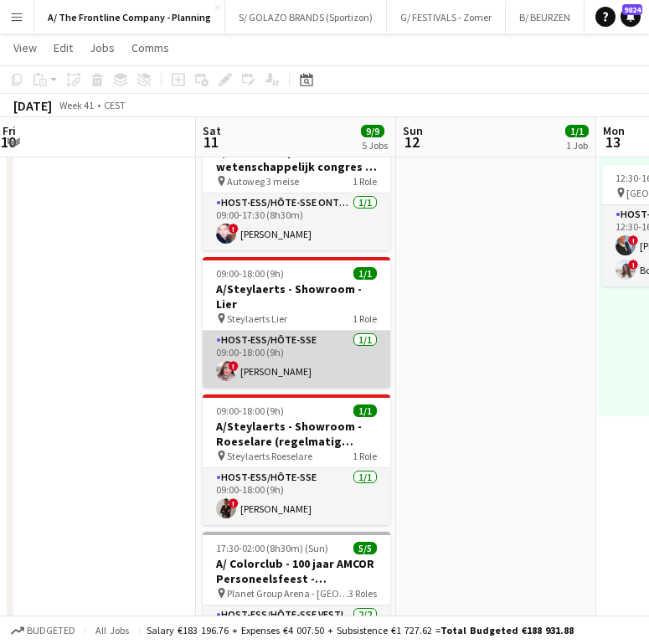 This screenshot has width=649, height=644. I want to click on div: 5 Jobs, so click(375, 145).